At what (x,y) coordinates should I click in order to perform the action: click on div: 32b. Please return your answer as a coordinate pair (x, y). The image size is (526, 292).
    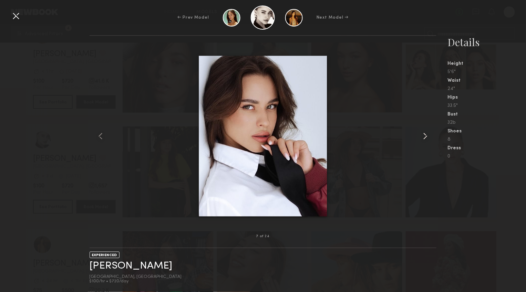
    Looking at the image, I should click on (486, 123).